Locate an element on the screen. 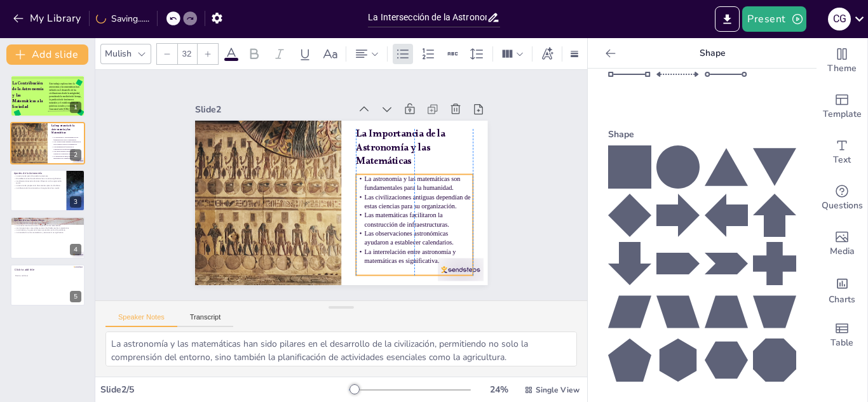 The width and height of the screenshot is (868, 402). div: Slide 2 is located at coordinates (281, 103).